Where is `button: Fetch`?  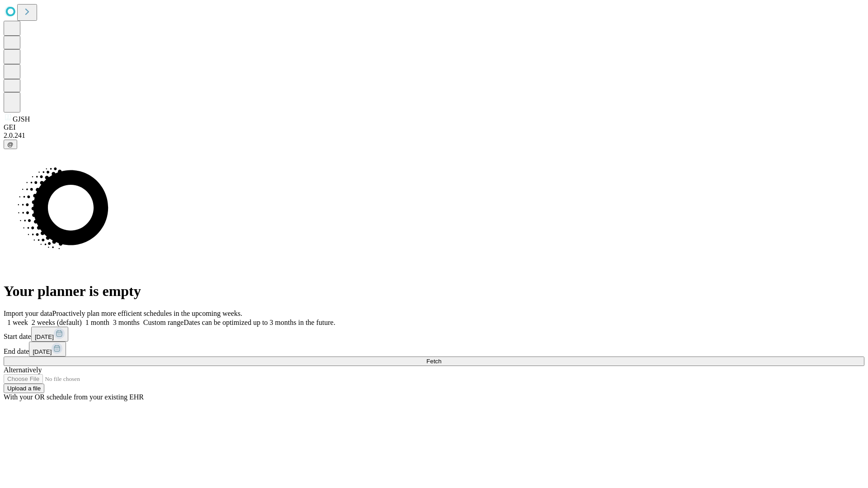 button: Fetch is located at coordinates (434, 361).